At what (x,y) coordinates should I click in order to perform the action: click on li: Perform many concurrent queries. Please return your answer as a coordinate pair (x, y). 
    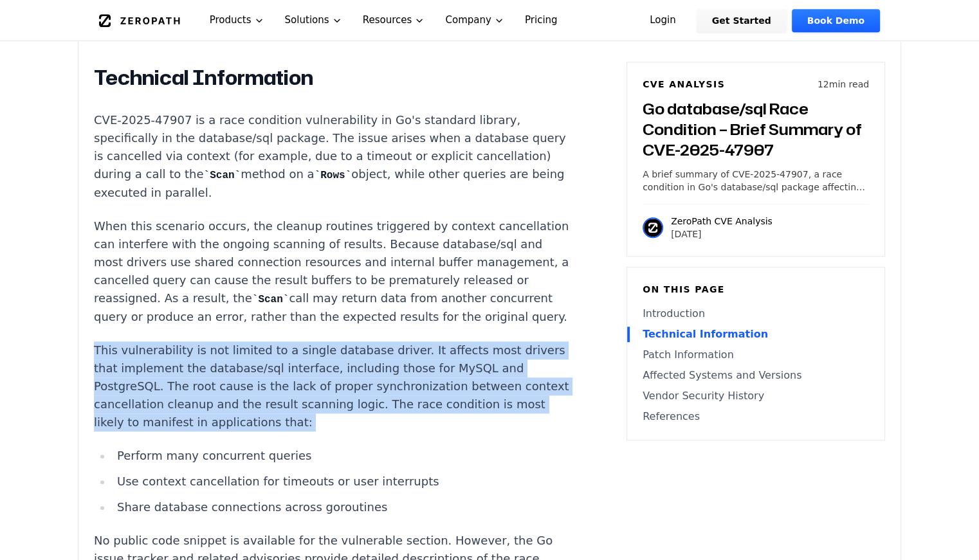
    Looking at the image, I should click on (342, 456).